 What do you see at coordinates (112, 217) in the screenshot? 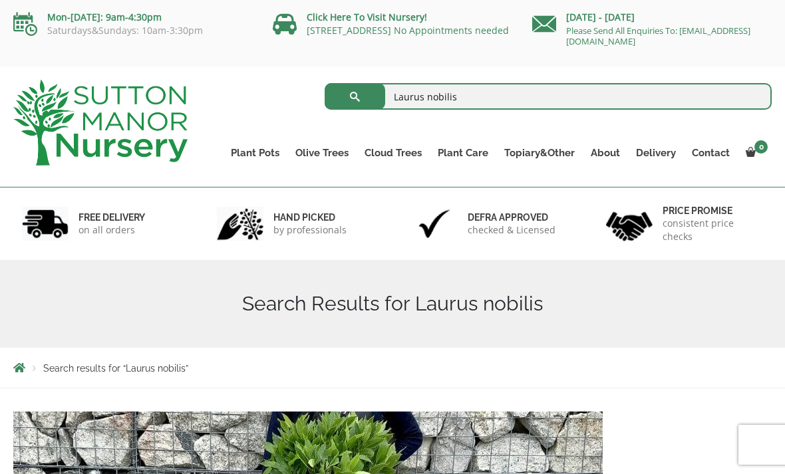
I see `h6: FREE DELIVERY` at bounding box center [112, 217].